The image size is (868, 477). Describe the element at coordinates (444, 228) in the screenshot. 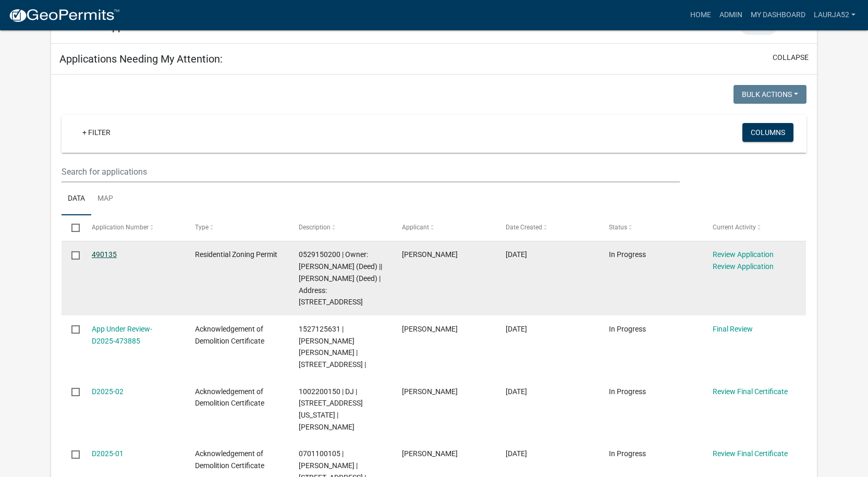

I see `datatable-header-cell: Applicant` at that location.